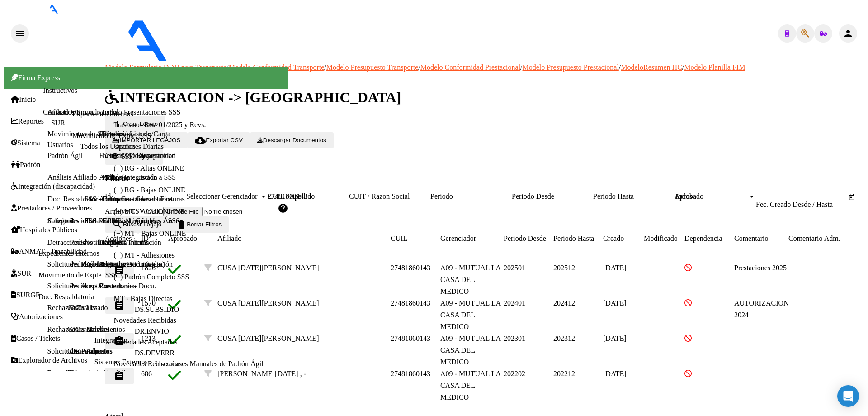 The height and width of the screenshot is (416, 868). What do you see at coordinates (710, 238) in the screenshot?
I see `datatable-header-cell: Dependencia` at bounding box center [710, 238].